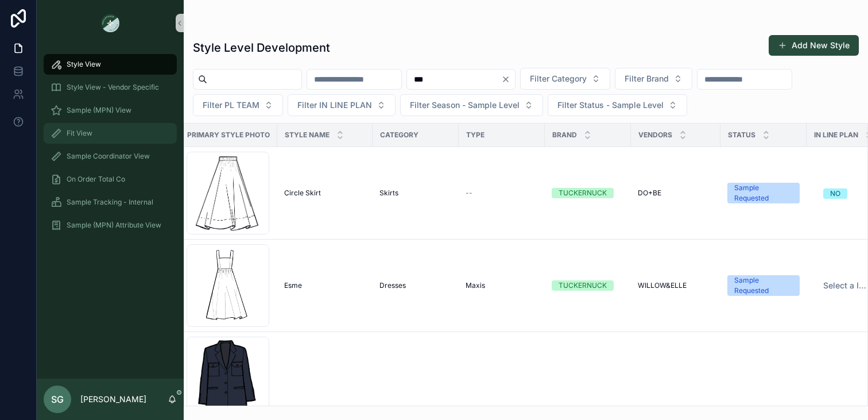  What do you see at coordinates (109, 202) in the screenshot?
I see `span: Sample Tracking - Internal` at bounding box center [109, 202].